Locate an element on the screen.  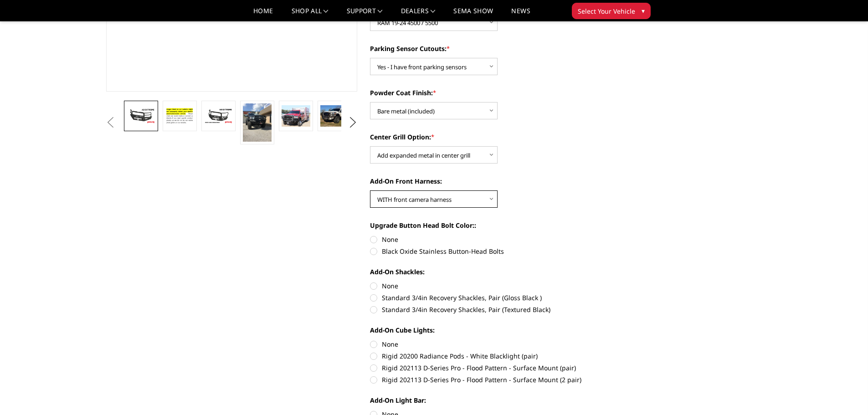
button: Previous is located at coordinates (111, 123).